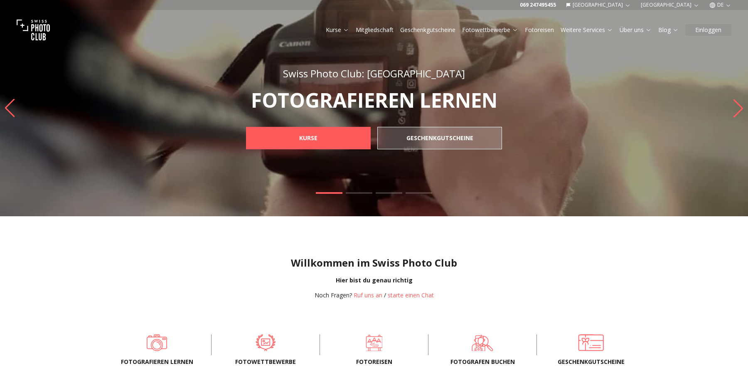 The image size is (748, 366). Describe the element at coordinates (539, 30) in the screenshot. I see `button: Fotoreisen` at that location.